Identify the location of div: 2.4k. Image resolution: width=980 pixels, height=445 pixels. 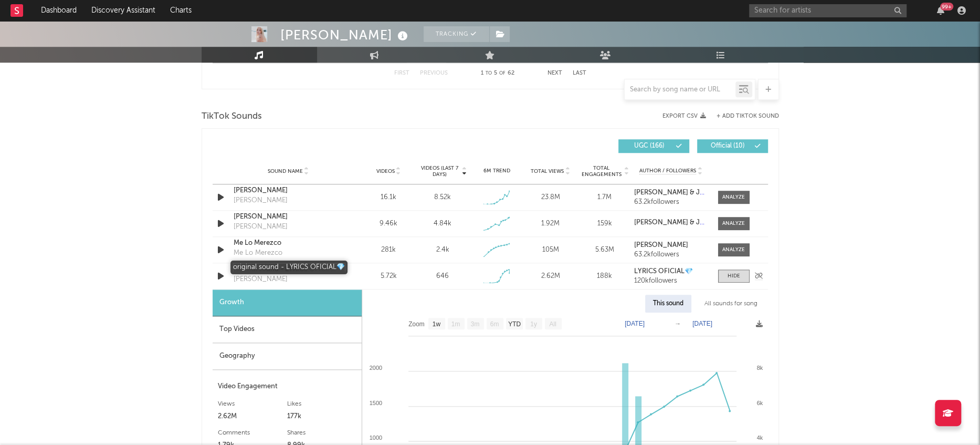
(442, 250).